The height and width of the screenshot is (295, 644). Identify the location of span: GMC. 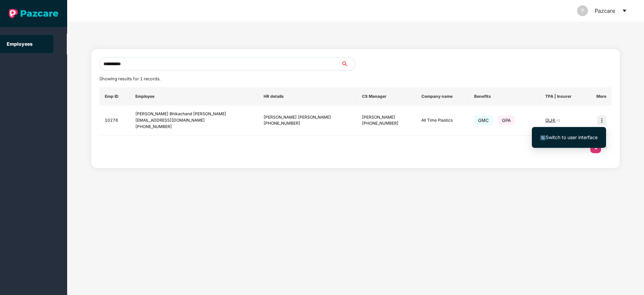
(484, 121).